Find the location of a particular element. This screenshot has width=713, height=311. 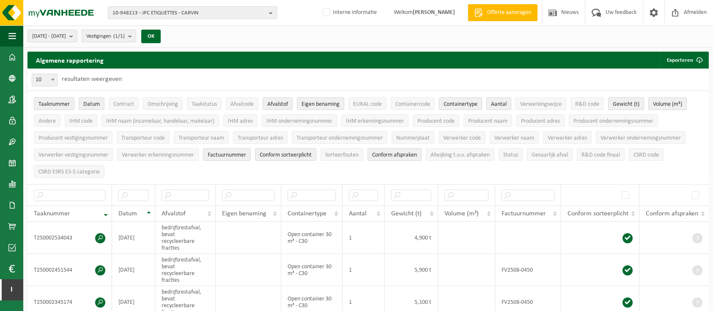

button: Producent ondernemingsnummerProducent ondernemingsnummer: Activate to sort is located at coordinates (614, 121).